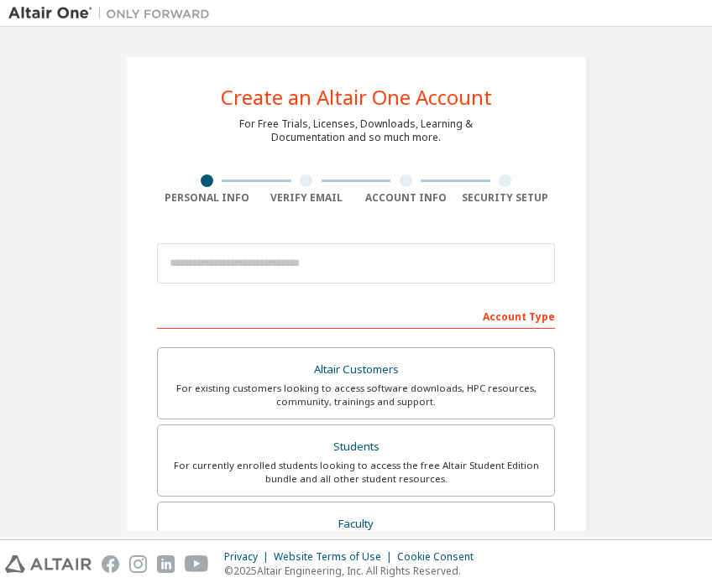 This screenshot has height=588, width=712. What do you see at coordinates (356, 447) in the screenshot?
I see `div: Students` at bounding box center [356, 447].